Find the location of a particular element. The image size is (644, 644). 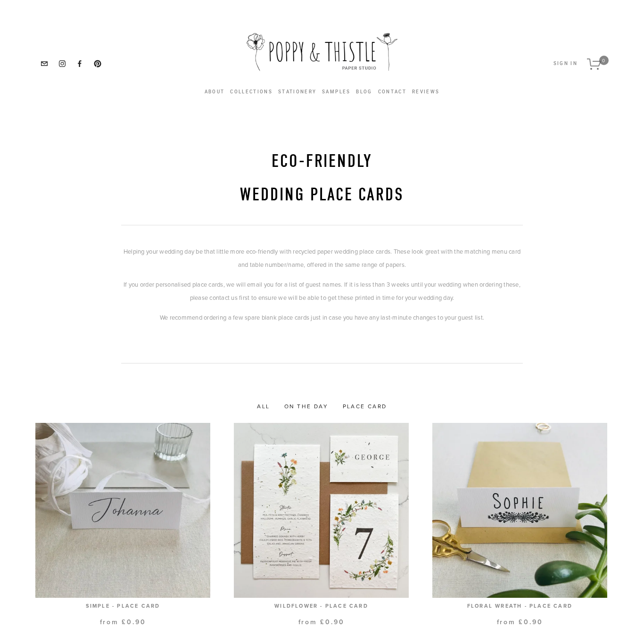

h1: eco-friendly is located at coordinates (321, 162).